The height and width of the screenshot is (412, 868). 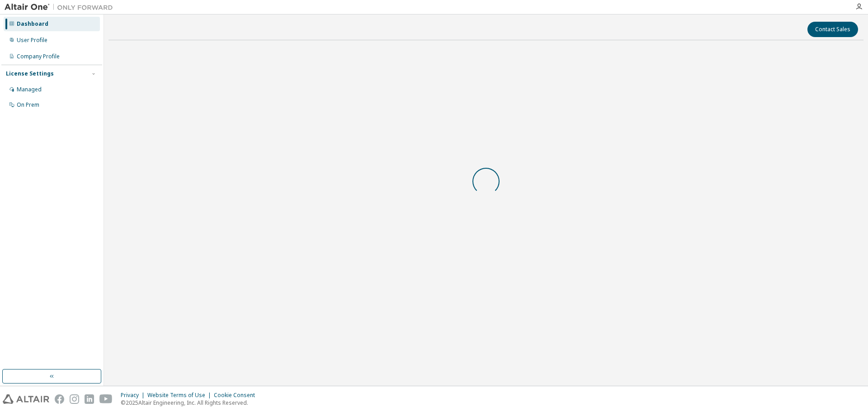 What do you see at coordinates (134, 395) in the screenshot?
I see `div: Privacy` at bounding box center [134, 395].